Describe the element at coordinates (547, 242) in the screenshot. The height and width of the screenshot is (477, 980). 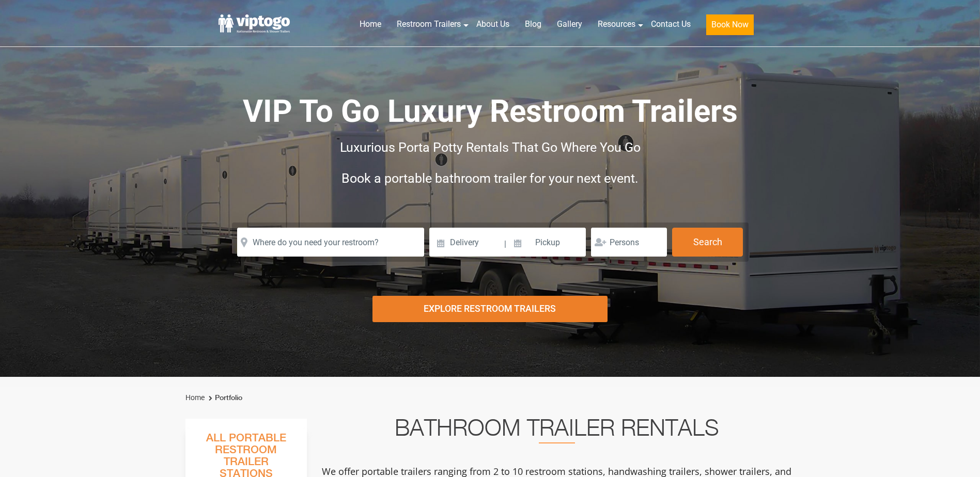
I see `input: Pickup` at that location.